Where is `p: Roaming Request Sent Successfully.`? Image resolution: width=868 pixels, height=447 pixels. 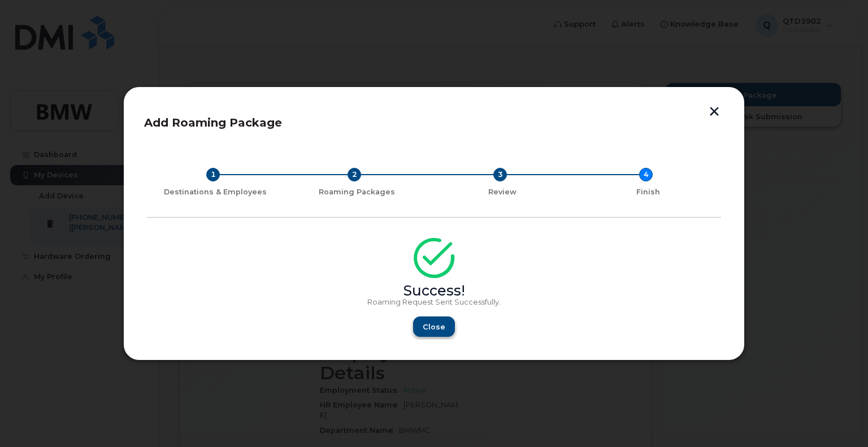
p: Roaming Request Sent Successfully. is located at coordinates (434, 302).